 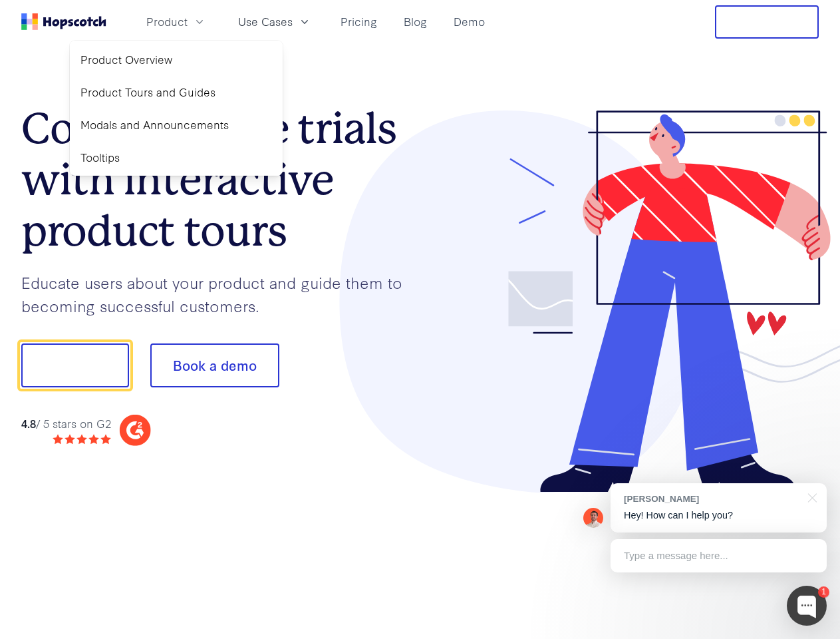 I want to click on a: Product Tours and Guides, so click(x=176, y=91).